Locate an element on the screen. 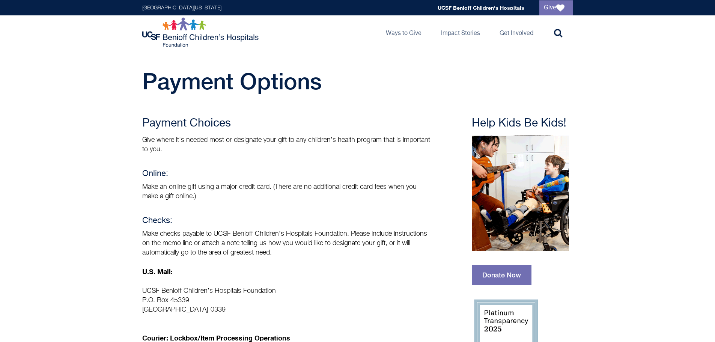 Image resolution: width=715 pixels, height=342 pixels. p: Give where it's needed most or designate your gift to any children’s health program that is impor... is located at coordinates (287, 145).